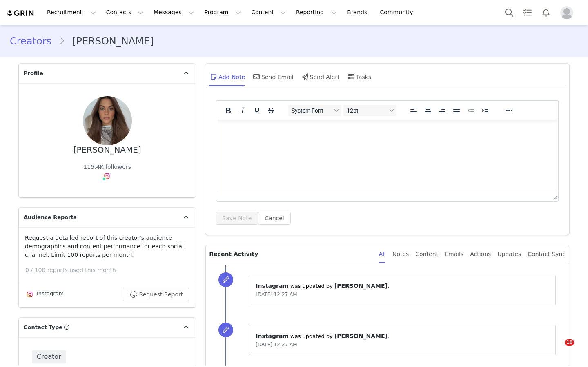 The image size is (588, 367). Describe the element at coordinates (272, 77) in the screenshot. I see `div: Send Email` at that location.